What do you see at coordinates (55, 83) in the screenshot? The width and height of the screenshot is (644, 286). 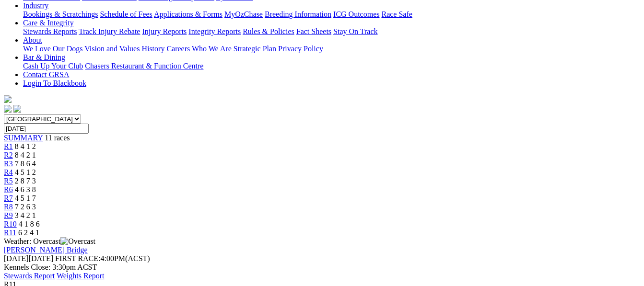 I see `a: Login To Blackbook` at bounding box center [55, 83].